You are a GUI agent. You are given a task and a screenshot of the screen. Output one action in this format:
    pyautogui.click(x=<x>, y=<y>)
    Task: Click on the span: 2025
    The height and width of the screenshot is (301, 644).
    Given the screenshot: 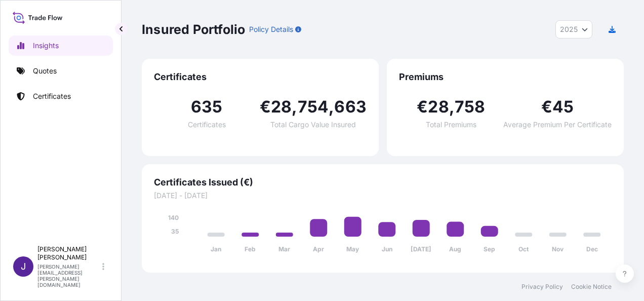 What is the action you would take?
    pyautogui.click(x=568, y=29)
    